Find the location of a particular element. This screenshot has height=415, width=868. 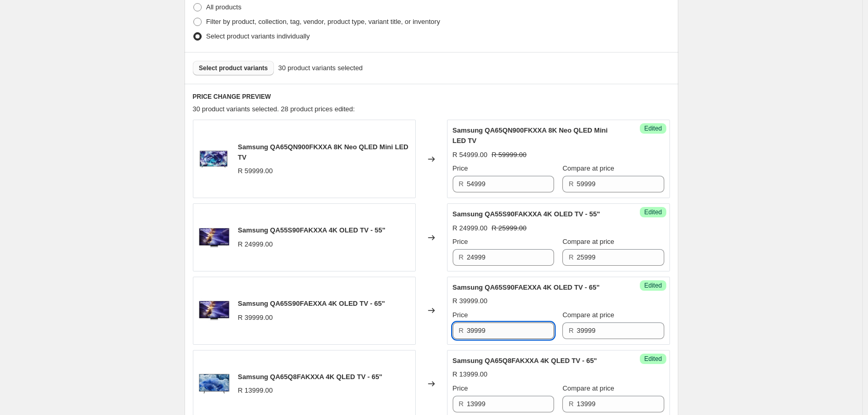

strike: R 59999.00 is located at coordinates (508, 155).